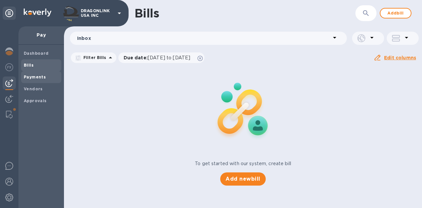 This screenshot has width=422, height=208. I want to click on p: Pay, so click(41, 35).